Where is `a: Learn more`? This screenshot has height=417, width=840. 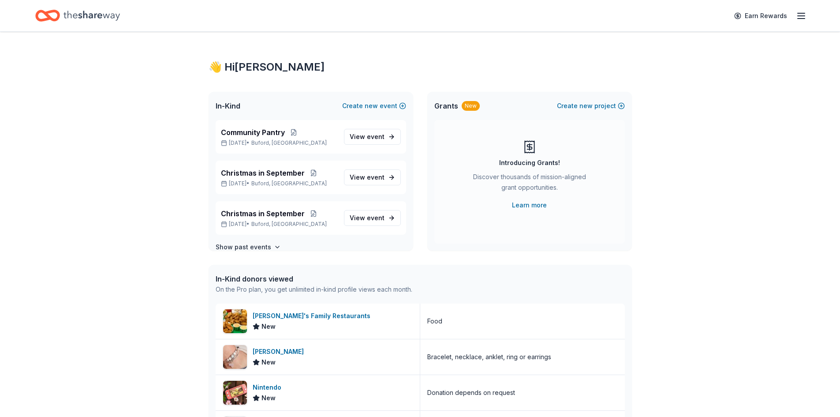
a: Learn more is located at coordinates (529, 205).